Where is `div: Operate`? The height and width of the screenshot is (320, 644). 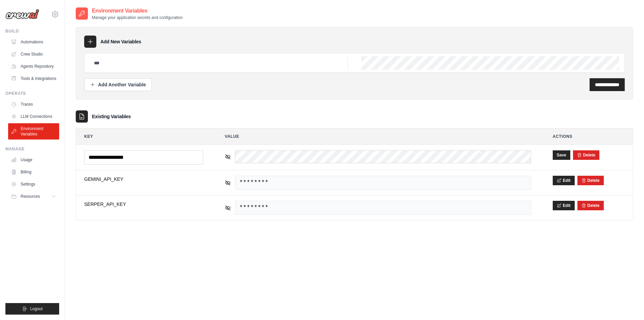 div: Operate is located at coordinates (32, 93).